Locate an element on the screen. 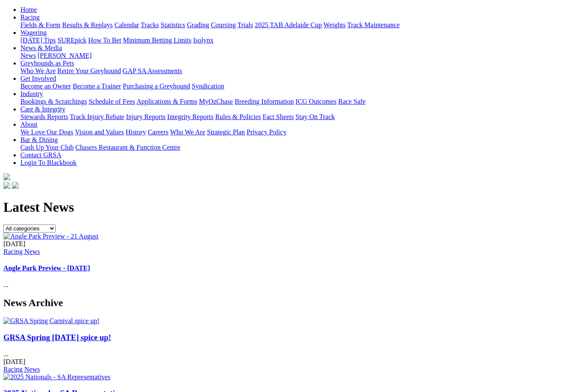 The height and width of the screenshot is (392, 585). h1: Latest News is located at coordinates (293, 207).